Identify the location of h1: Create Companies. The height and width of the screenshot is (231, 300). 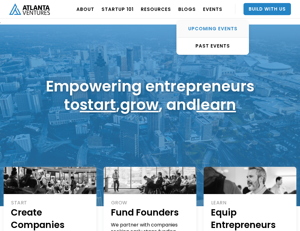
(50, 218).